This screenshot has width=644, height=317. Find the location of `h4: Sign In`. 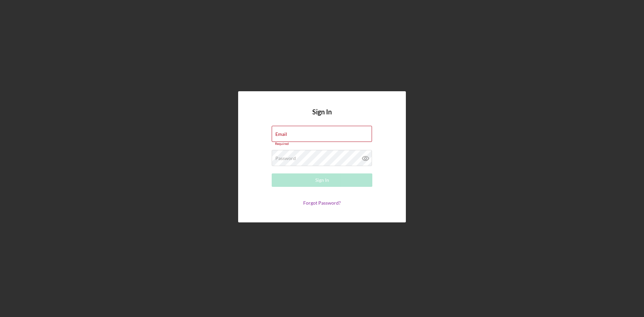

h4: Sign In is located at coordinates (322, 117).